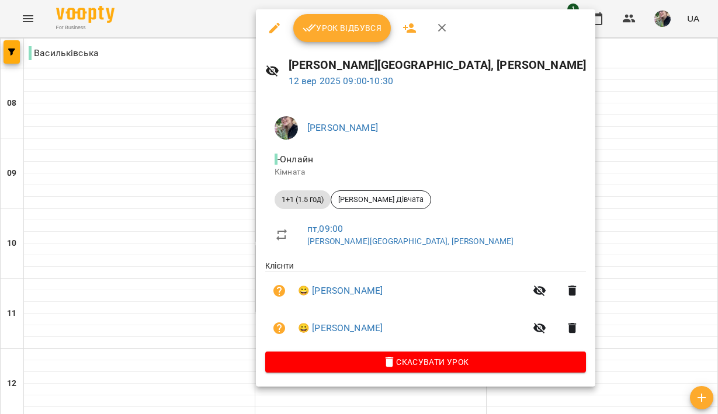 The image size is (718, 414). Describe the element at coordinates (342, 28) in the screenshot. I see `button: Урок відбувся` at that location.